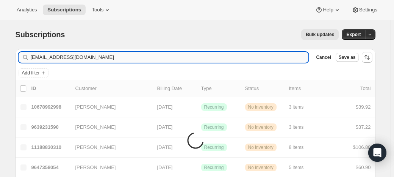  Describe the element at coordinates (347, 57) in the screenshot. I see `button: Save as` at that location.